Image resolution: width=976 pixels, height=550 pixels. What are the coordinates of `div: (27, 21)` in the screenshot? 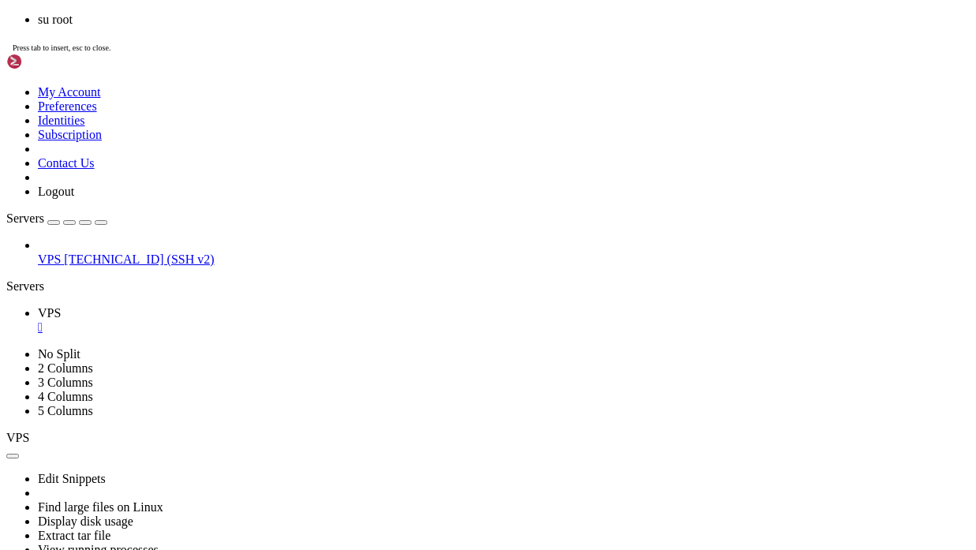 It's located at (189, 312).